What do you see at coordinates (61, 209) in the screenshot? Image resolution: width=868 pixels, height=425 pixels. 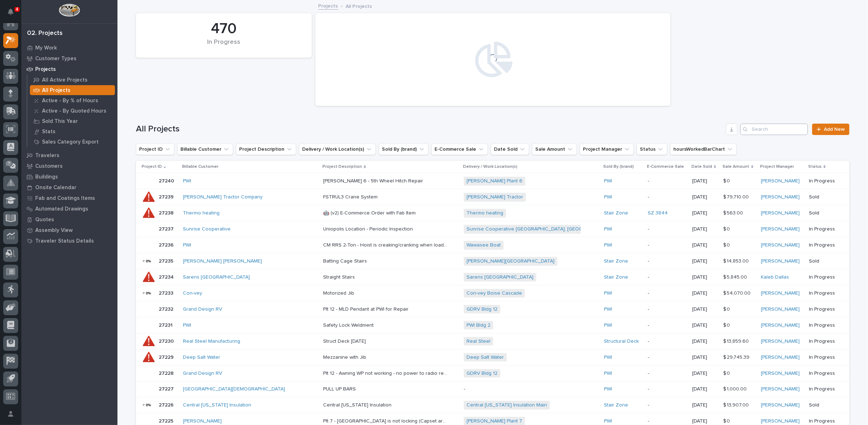 I see `p: Automated Drawings` at bounding box center [61, 209].